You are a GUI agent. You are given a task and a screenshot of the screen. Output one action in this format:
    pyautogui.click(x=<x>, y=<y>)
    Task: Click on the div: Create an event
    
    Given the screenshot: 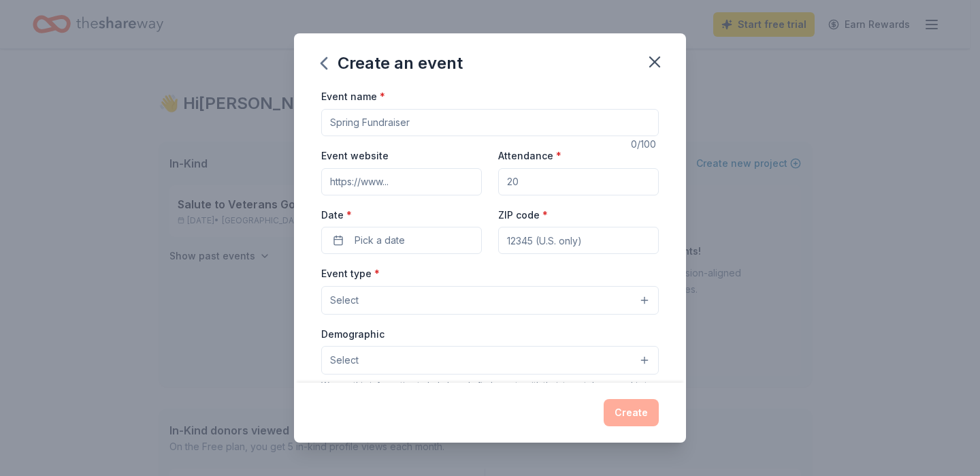 What is the action you would take?
    pyautogui.click(x=392, y=63)
    